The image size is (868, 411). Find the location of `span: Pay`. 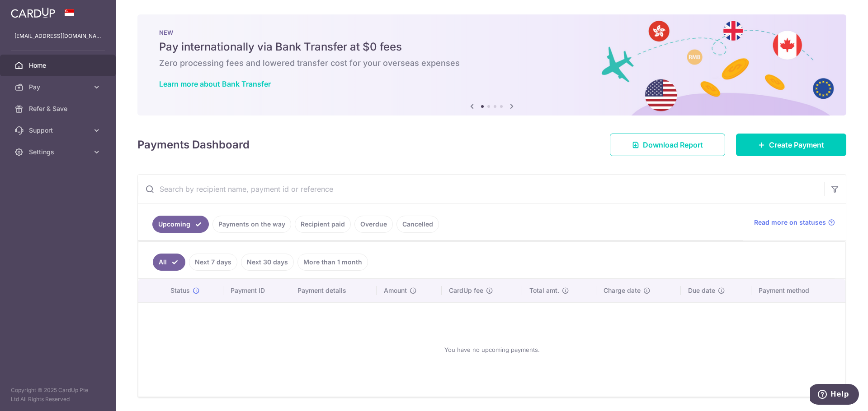

span: Pay is located at coordinates (59, 87).